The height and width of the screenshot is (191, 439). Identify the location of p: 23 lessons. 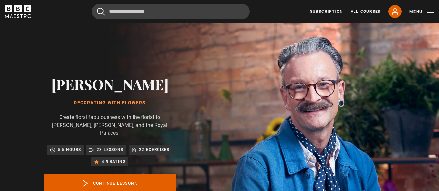
(110, 150).